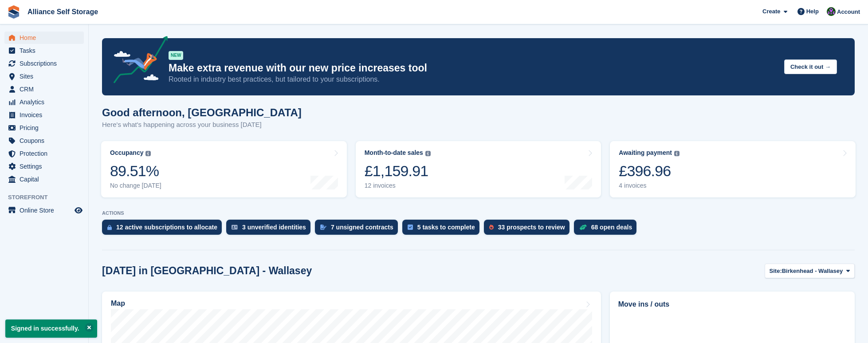  Describe the element at coordinates (48, 197) in the screenshot. I see `span: Storefront` at that location.